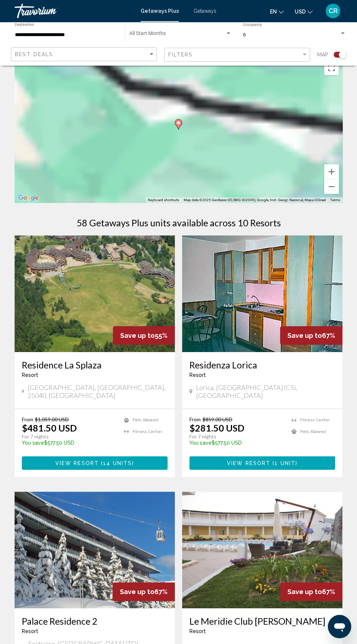  I want to click on span: Map data ©2025 GeoBasis-DE/BKG (©2009), Google, Inst. Geogr. Nacional, Mapa GISrael, so click(254, 200).